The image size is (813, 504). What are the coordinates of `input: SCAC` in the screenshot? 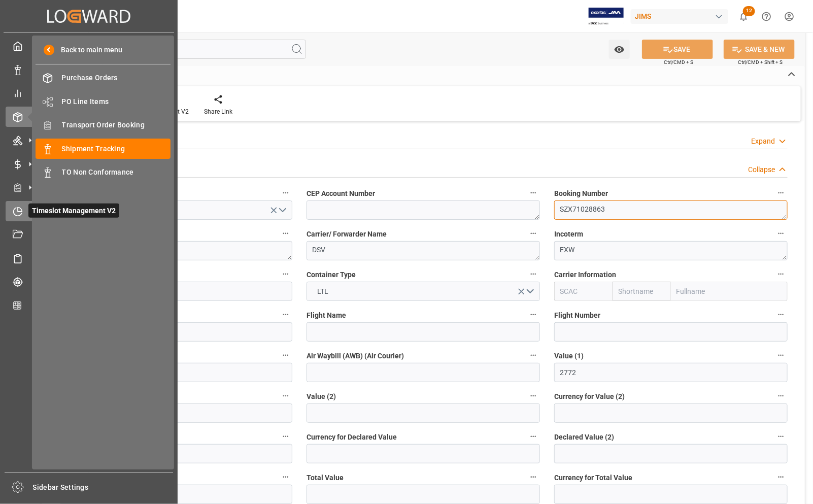 It's located at (583, 291).